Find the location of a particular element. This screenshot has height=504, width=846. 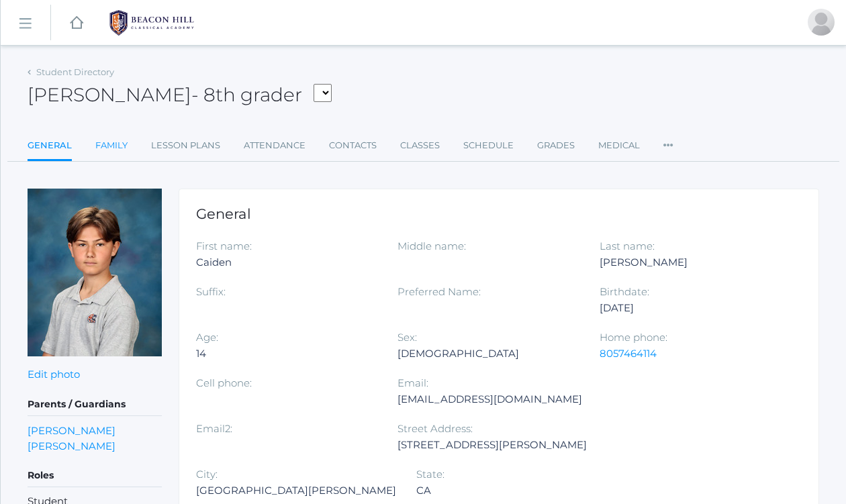

label: Suffix: is located at coordinates (211, 291).